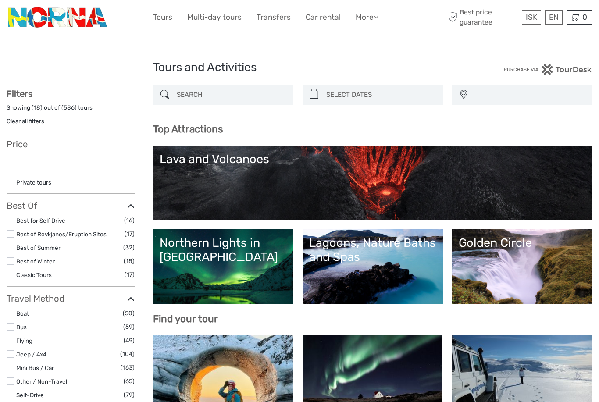 The width and height of the screenshot is (599, 402). What do you see at coordinates (58, 17) in the screenshot?
I see `img: 3202-b9b3bc54-fa5a-4c2d-a914-9444aec66679_logo_small.png` at bounding box center [58, 17].